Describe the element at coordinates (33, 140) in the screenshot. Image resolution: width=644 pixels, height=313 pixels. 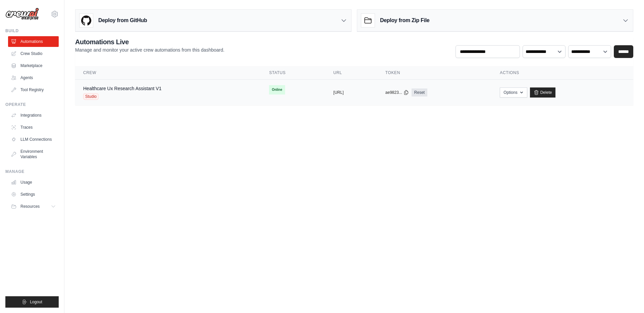
I see `a: LLM Connections` at that location.